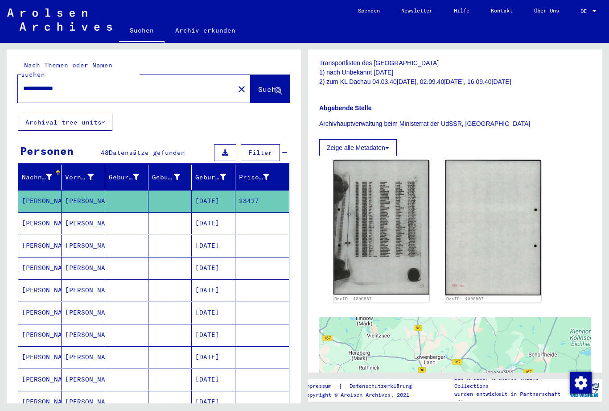 This screenshot has height=411, width=609. I want to click on button: Filter, so click(260, 152).